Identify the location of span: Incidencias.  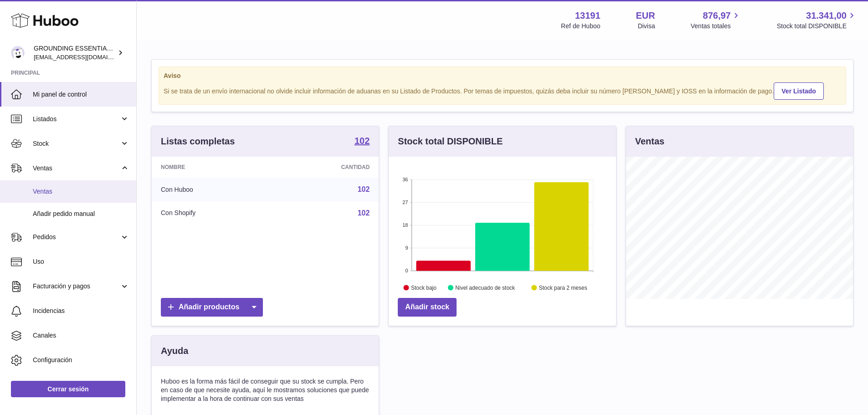
(81, 311).